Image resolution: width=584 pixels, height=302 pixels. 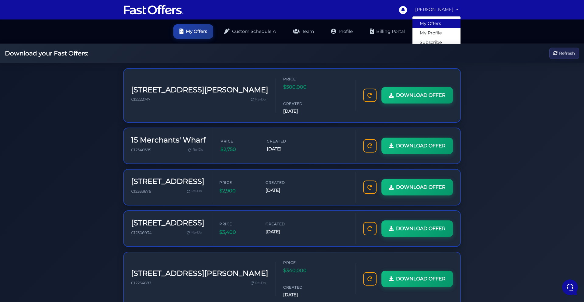 I want to click on span: Start a Conversation, so click(x=64, y=92).